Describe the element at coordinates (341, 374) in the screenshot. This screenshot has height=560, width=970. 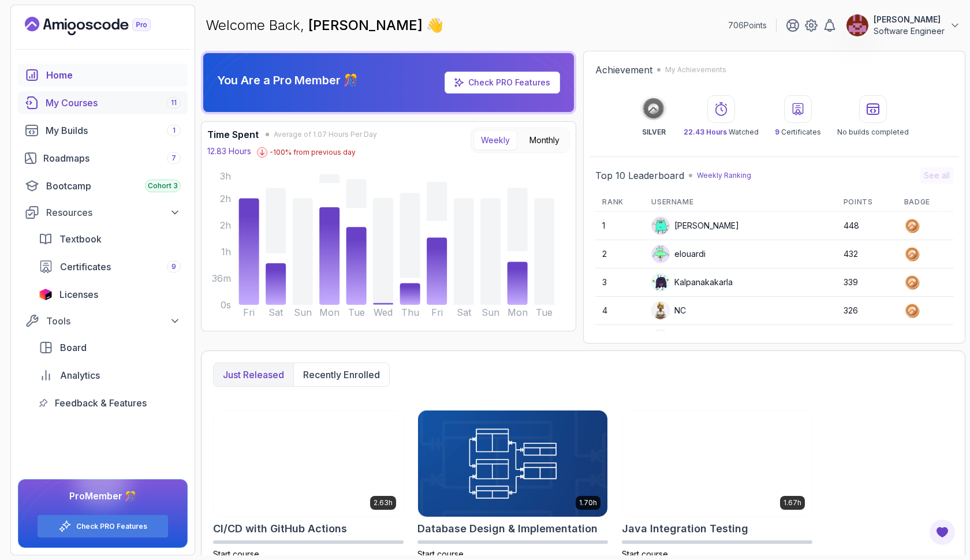
I see `button: Recently enrolled` at that location.